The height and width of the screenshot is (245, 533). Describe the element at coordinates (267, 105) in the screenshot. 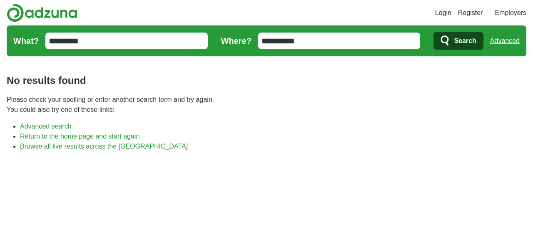

I see `p: Please check your spelling or enter another search term and try again. You could also try one of ...` at that location.